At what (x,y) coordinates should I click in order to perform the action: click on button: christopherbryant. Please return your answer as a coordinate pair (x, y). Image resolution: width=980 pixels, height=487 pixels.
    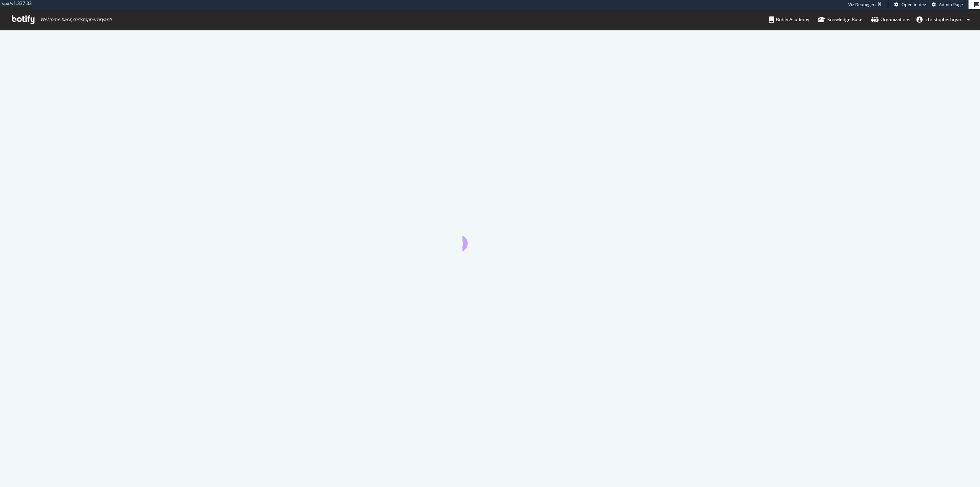
    Looking at the image, I should click on (944, 20).